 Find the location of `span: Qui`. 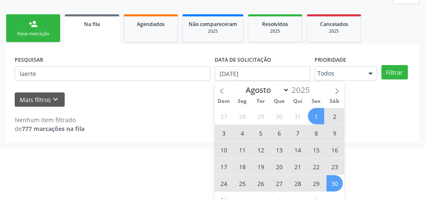

span: Qui is located at coordinates (298, 101).